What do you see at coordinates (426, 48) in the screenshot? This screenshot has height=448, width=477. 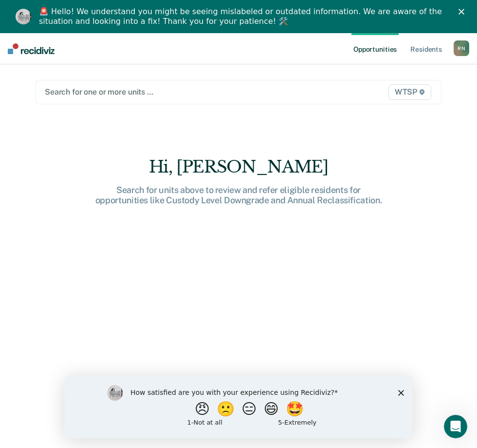 I see `a: Residents` at bounding box center [426, 48].